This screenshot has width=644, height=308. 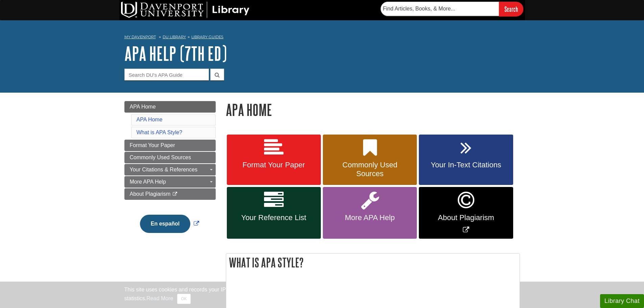 I want to click on span: Your Citations & References, so click(x=163, y=169).